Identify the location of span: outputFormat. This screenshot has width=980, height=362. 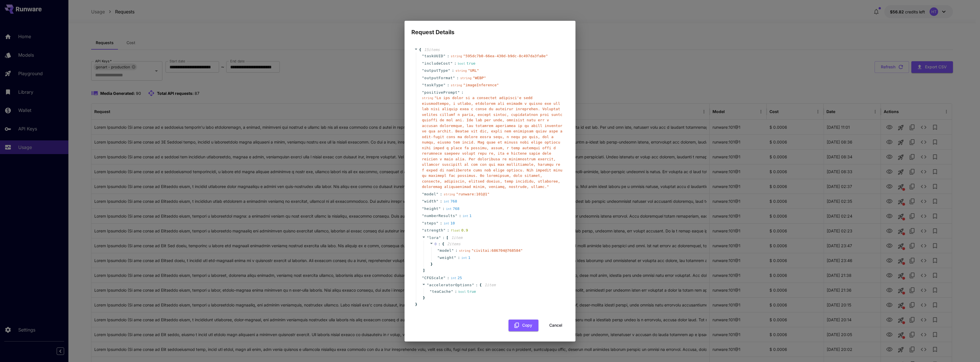
(438, 78).